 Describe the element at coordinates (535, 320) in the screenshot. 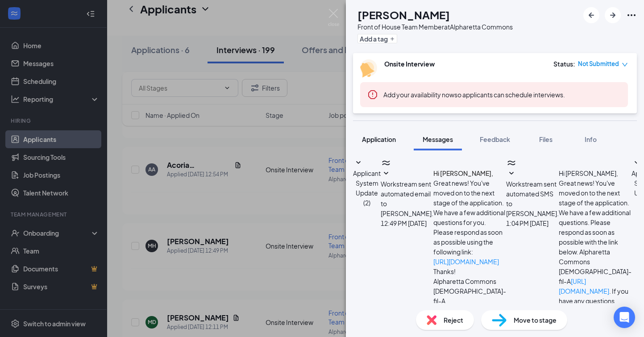

I see `span: Move to stage` at that location.